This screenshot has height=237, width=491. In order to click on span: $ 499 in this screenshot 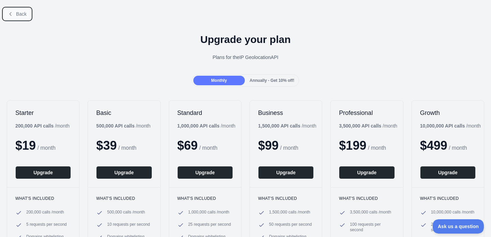, I will do `click(434, 145)`.